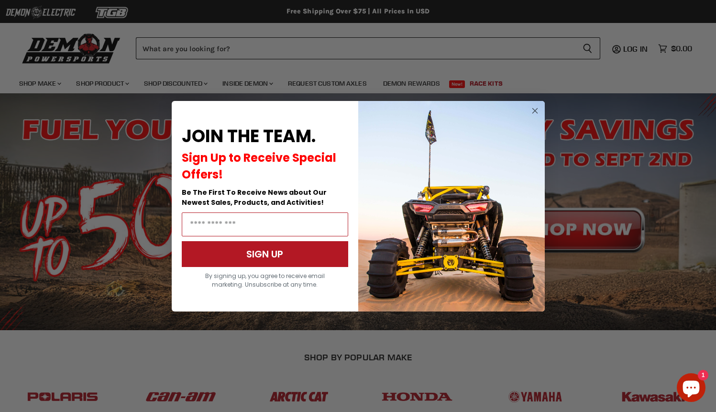 Image resolution: width=716 pixels, height=412 pixels. I want to click on span: JOIN THE TEAM., so click(249, 136).